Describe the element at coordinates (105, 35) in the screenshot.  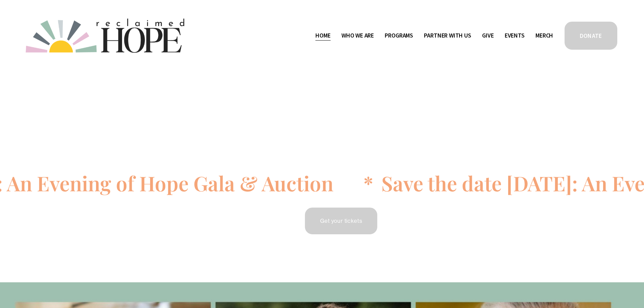
I see `img: Reclaimed Hope Initiative` at that location.